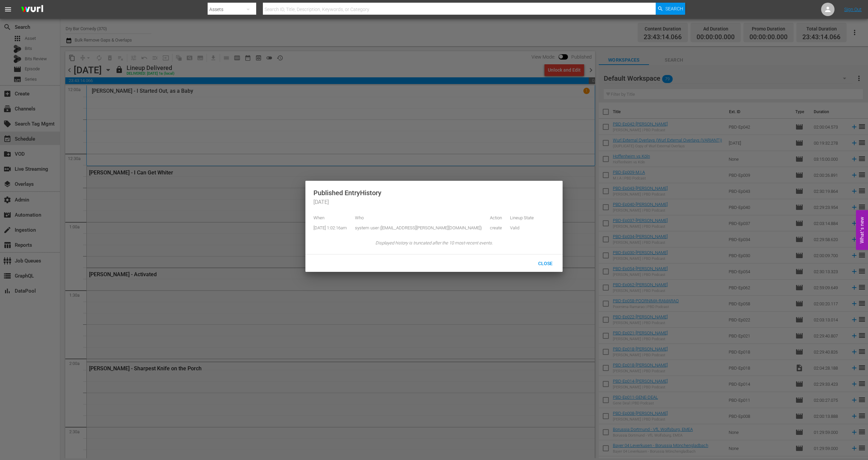 The width and height of the screenshot is (868, 460). Describe the element at coordinates (418, 218) in the screenshot. I see `td: Who` at that location.